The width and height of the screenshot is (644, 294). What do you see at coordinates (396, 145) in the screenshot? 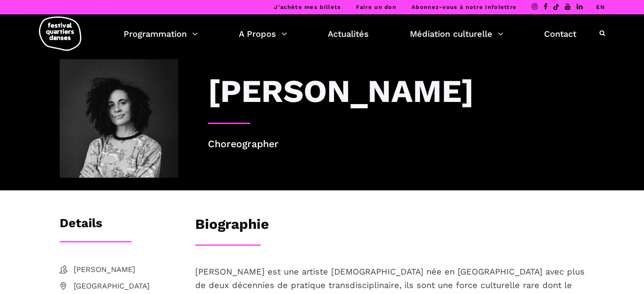
I see `p: Choreographer` at bounding box center [396, 145].